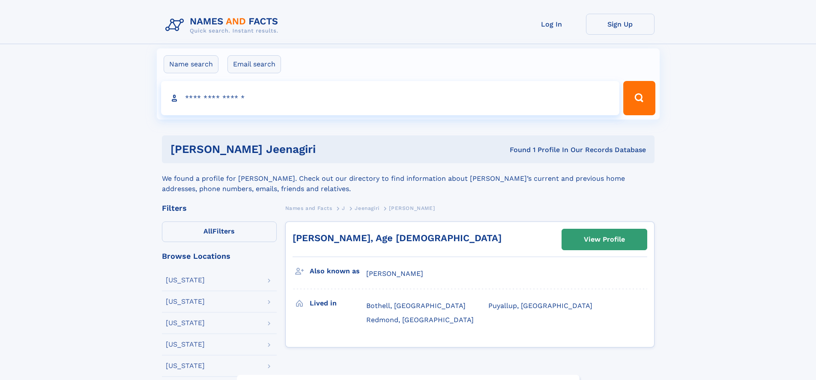 This screenshot has width=816, height=380. What do you see at coordinates (367, 208) in the screenshot?
I see `a: Jeenagiri` at bounding box center [367, 208].